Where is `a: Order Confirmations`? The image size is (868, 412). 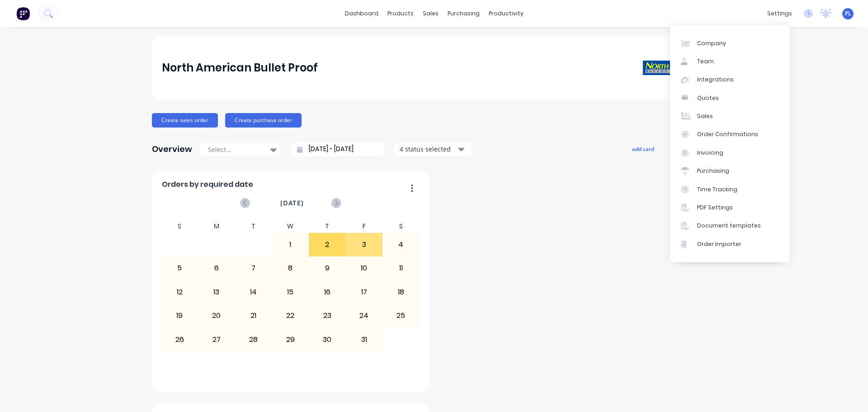
a: Order Confirmations is located at coordinates (730, 134).